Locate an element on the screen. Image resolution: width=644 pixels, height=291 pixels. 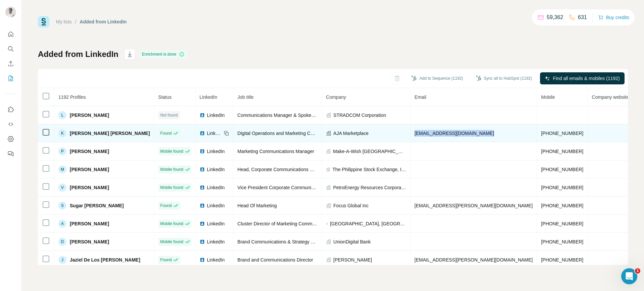
span: Focus Global Inc is located at coordinates (351, 206).